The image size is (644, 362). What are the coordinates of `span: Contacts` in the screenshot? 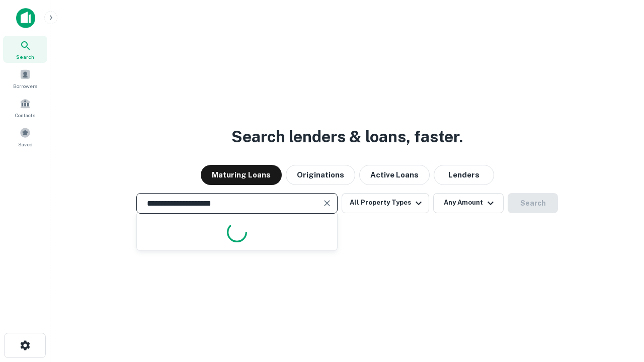 It's located at (25, 115).